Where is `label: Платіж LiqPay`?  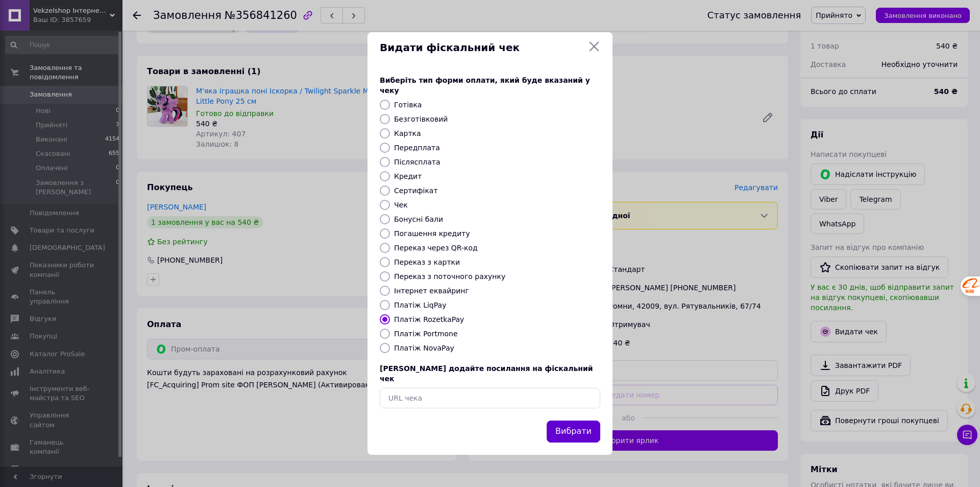
label: Платіж LiqPay is located at coordinates (420, 305).